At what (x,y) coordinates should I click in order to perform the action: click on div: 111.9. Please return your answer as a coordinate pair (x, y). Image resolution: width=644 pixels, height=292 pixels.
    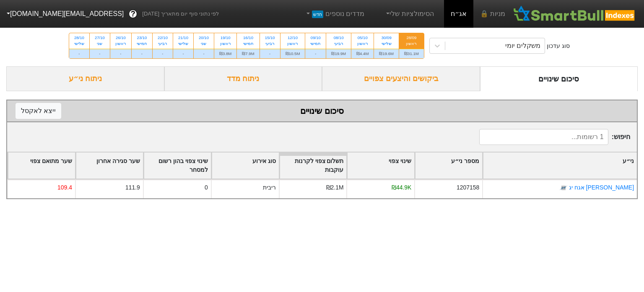
    Looking at the image, I should click on (133, 187).